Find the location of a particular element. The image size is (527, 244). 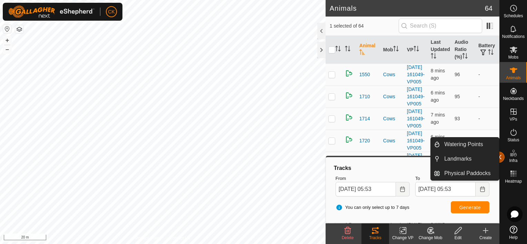

span: Infra is located at coordinates (513, 161).